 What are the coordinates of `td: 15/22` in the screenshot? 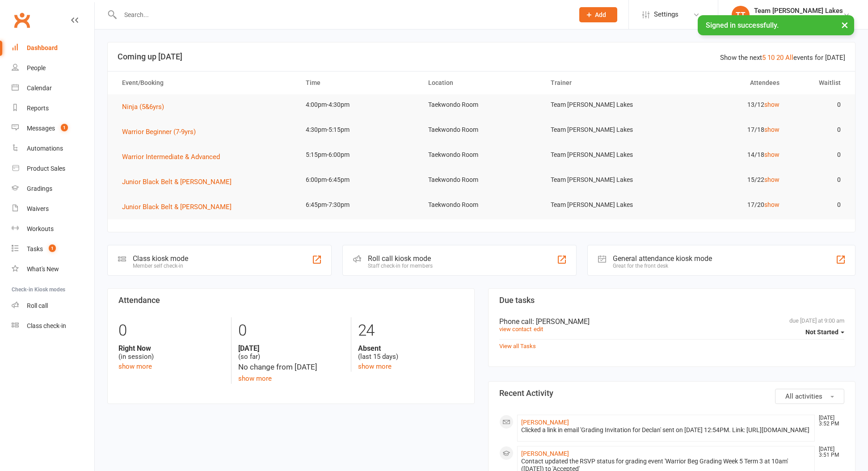 It's located at (726, 180).